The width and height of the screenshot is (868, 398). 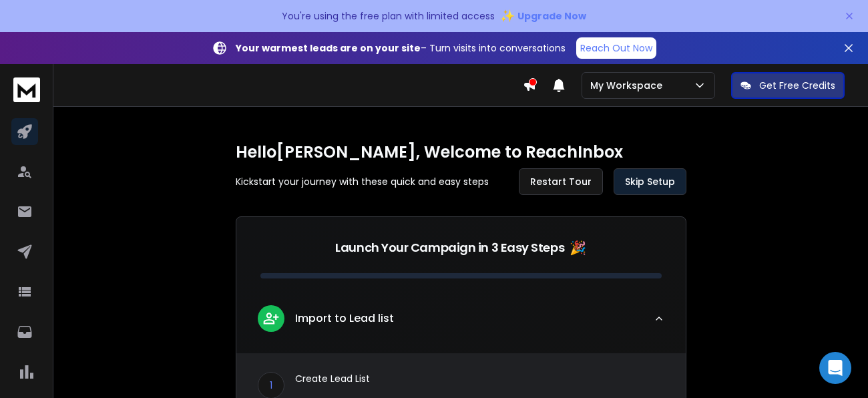 What do you see at coordinates (551, 16) in the screenshot?
I see `span: Upgrade Now` at bounding box center [551, 16].